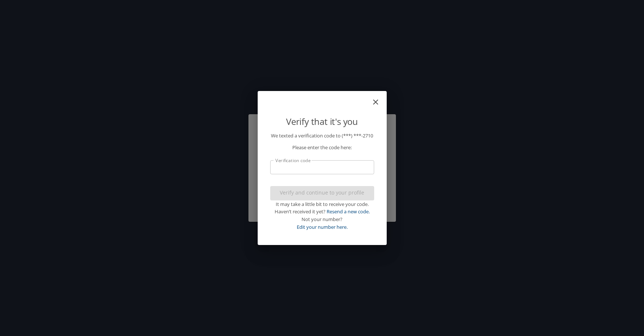  I want to click on p: Verify that it's you, so click(322, 122).